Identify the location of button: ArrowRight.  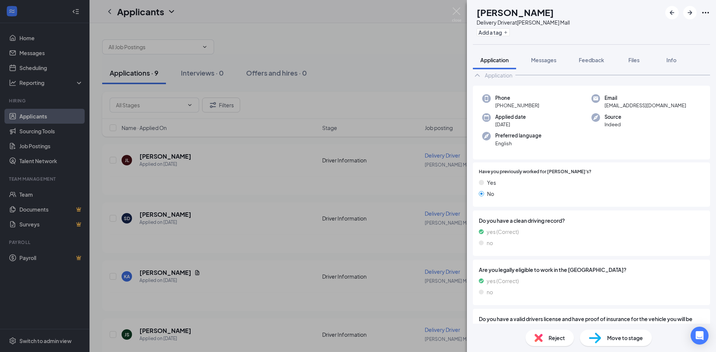
(690, 13).